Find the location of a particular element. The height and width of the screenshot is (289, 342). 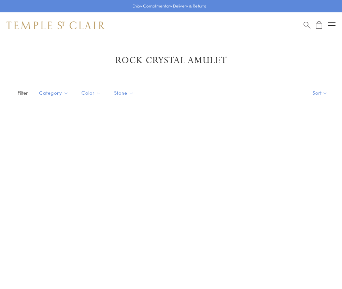

button: Show sort by is located at coordinates (320, 93).